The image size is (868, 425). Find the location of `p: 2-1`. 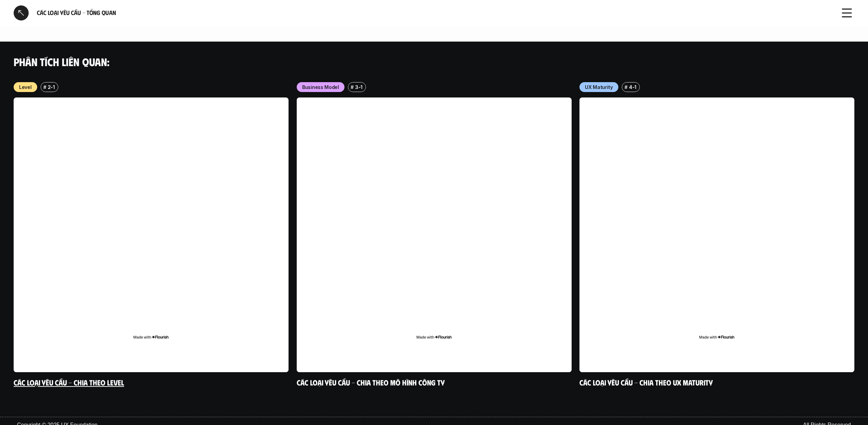

p: 2-1 is located at coordinates (51, 87).